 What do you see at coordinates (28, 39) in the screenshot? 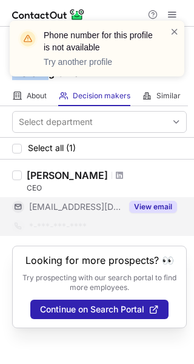
I see `img: warning` at bounding box center [28, 39].